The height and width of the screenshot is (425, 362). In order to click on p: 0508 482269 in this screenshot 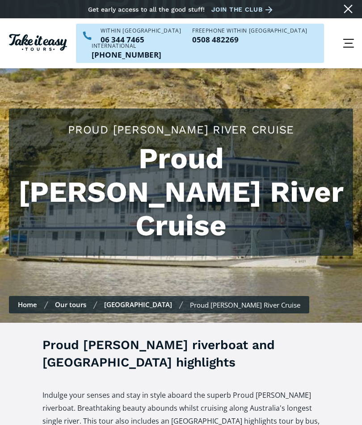, I will do `click(249, 39)`.